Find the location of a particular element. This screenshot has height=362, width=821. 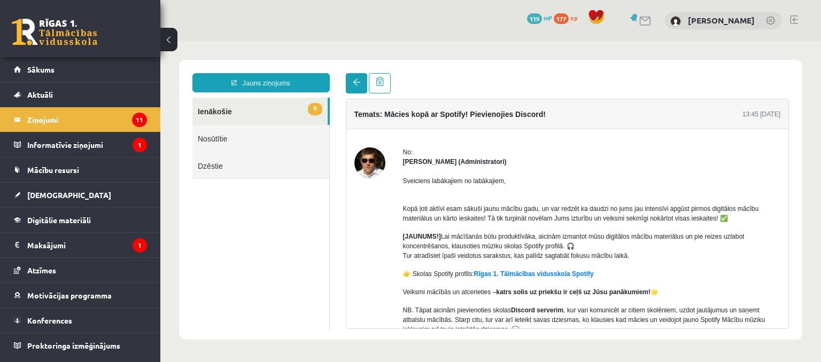

a: 177 xp is located at coordinates (568, 18).